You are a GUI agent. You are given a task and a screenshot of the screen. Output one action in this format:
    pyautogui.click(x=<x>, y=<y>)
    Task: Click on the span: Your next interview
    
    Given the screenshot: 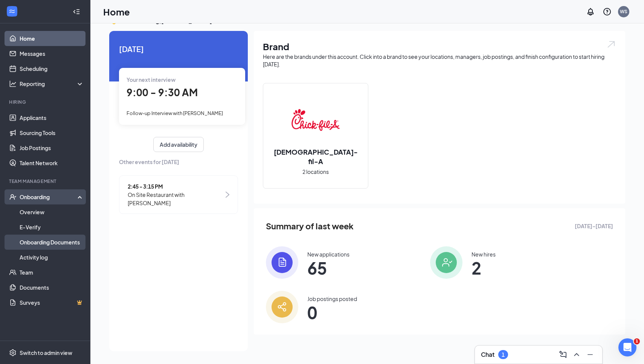 What is the action you would take?
    pyautogui.click(x=151, y=79)
    